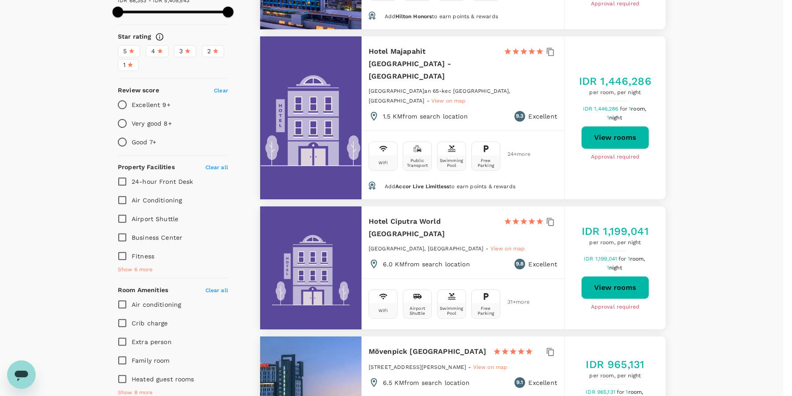 The image size is (792, 396). I want to click on span: Clear, so click(221, 91).